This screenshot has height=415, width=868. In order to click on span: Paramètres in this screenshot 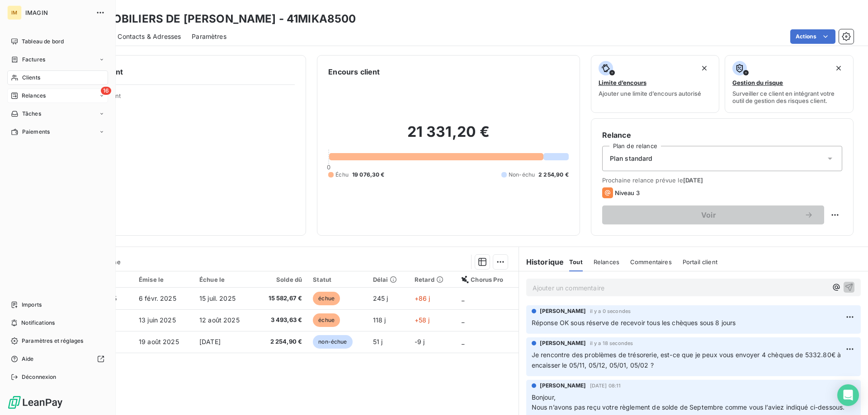, I will do `click(209, 36)`.